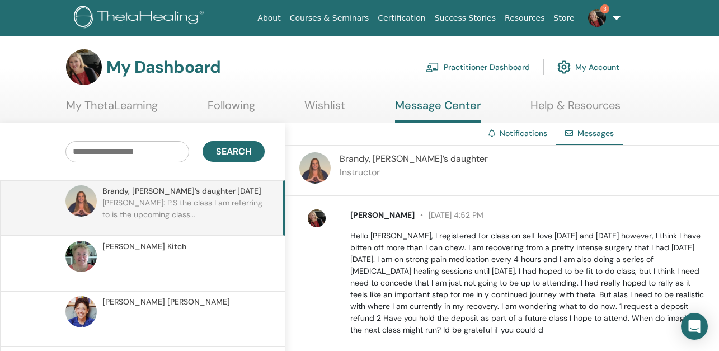  I want to click on a: My ThetaLearning, so click(112, 109).